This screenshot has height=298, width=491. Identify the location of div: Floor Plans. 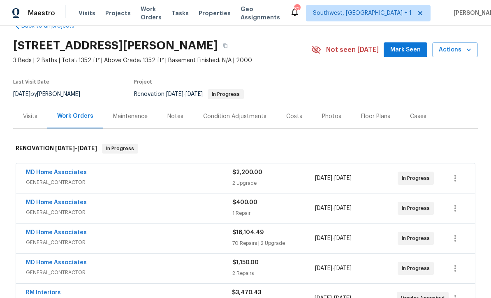
(376, 116).